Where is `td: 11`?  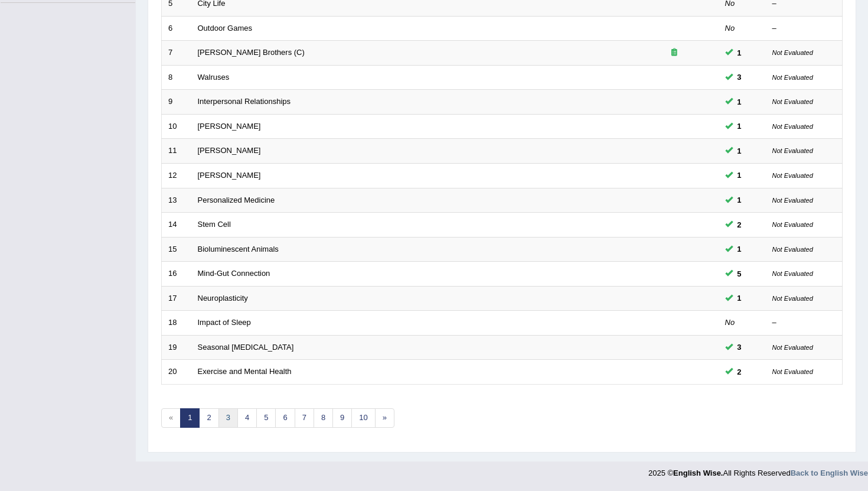 td: 11 is located at coordinates (177, 151).